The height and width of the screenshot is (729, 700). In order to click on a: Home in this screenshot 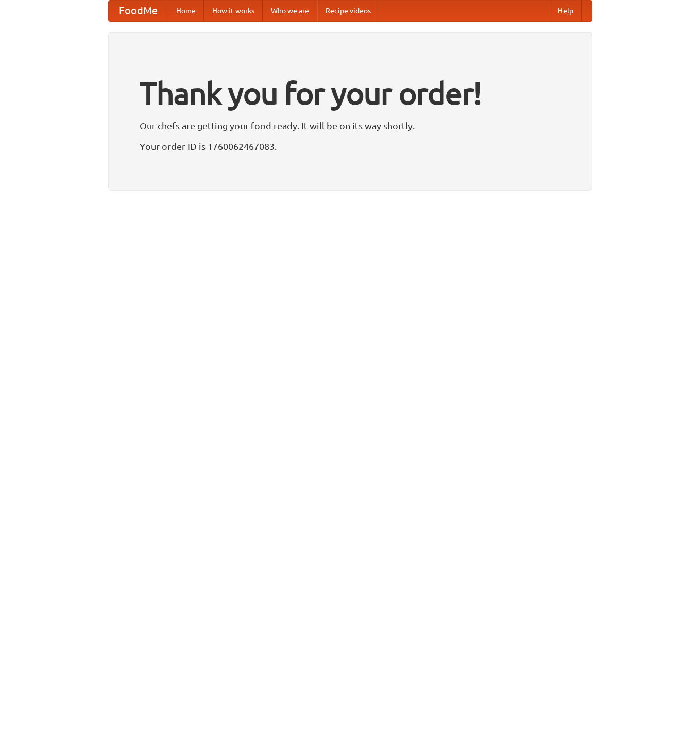, I will do `click(186, 11)`.